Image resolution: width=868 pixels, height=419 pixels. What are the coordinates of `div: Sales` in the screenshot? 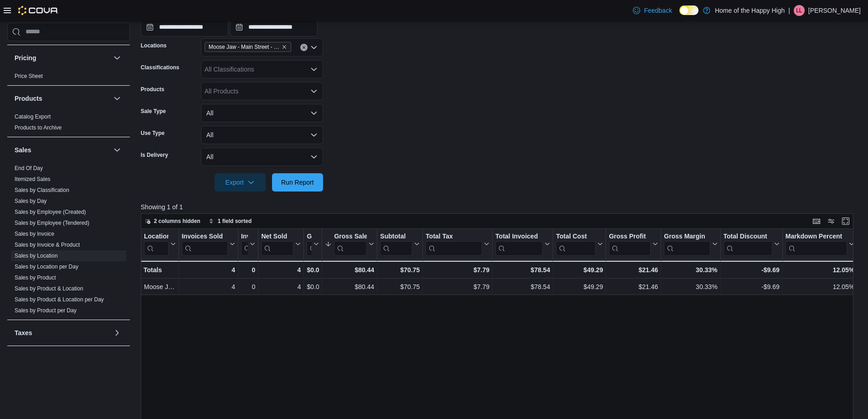 It's located at (68, 241).